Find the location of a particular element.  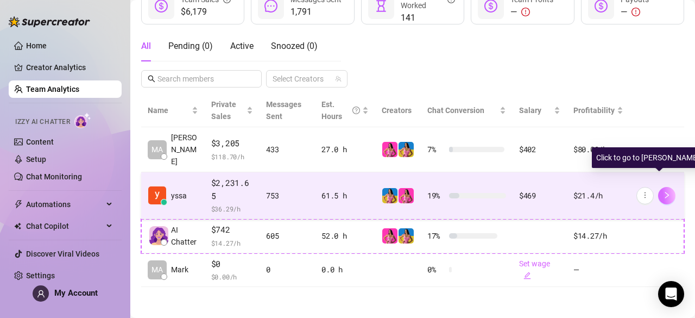

th: Name is located at coordinates (173, 110).